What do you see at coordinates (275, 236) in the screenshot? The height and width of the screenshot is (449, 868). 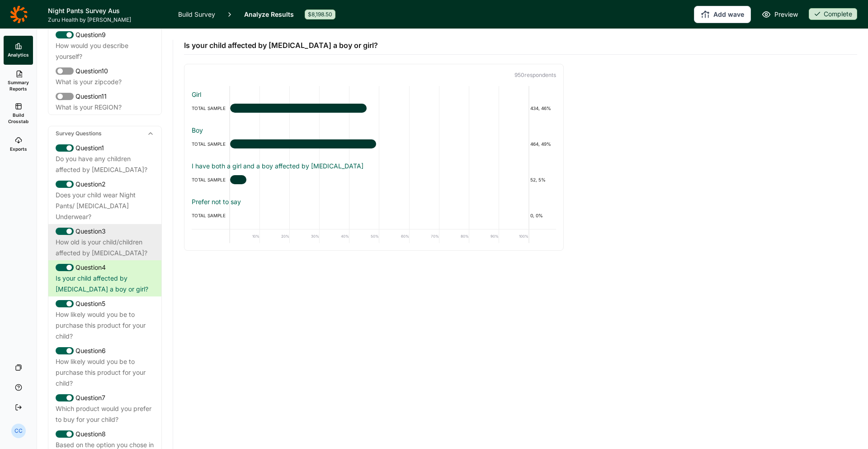 I see `div: 20%` at bounding box center [275, 236].